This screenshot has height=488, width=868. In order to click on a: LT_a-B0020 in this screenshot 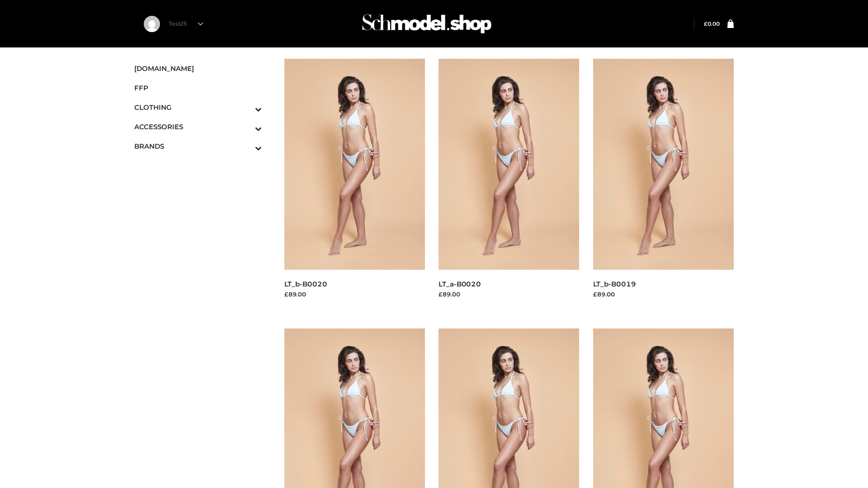, I will do `click(460, 284)`.